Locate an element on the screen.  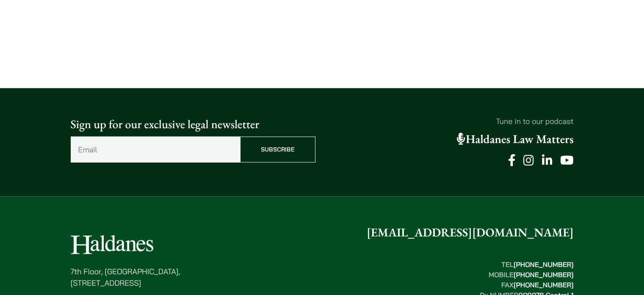
input: Subscribe is located at coordinates (278, 150).